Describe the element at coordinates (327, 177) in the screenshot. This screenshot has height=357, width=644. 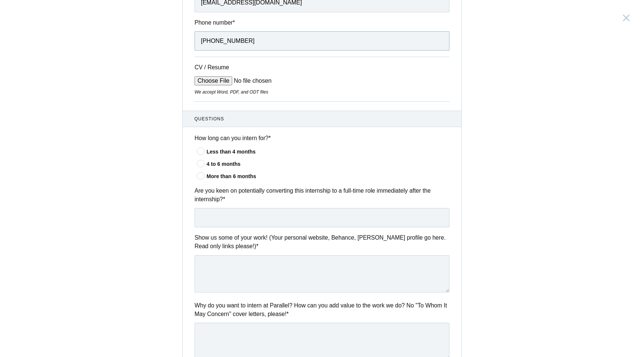
I see `div: More than 6 months` at that location.